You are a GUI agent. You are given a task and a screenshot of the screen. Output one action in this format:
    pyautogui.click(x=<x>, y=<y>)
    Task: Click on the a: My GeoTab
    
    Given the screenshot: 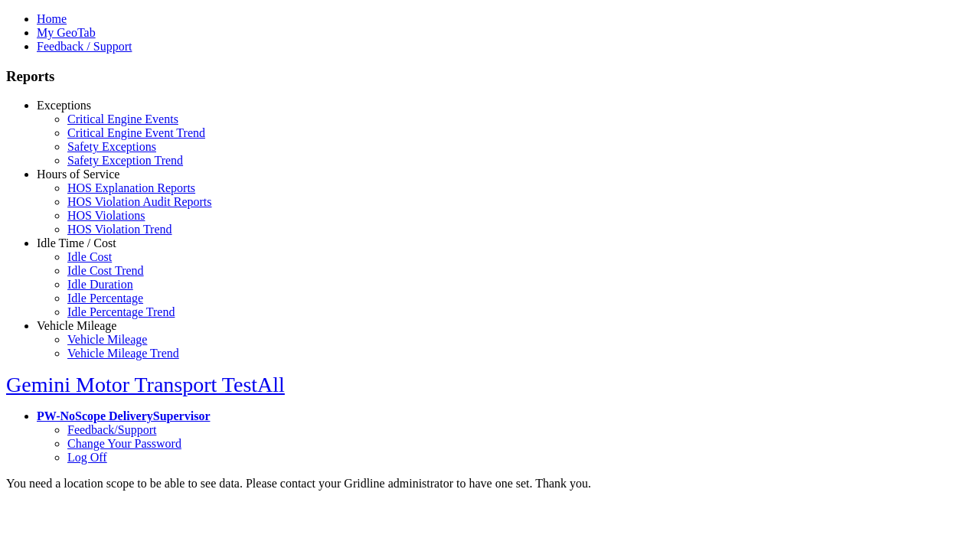 What is the action you would take?
    pyautogui.click(x=65, y=32)
    